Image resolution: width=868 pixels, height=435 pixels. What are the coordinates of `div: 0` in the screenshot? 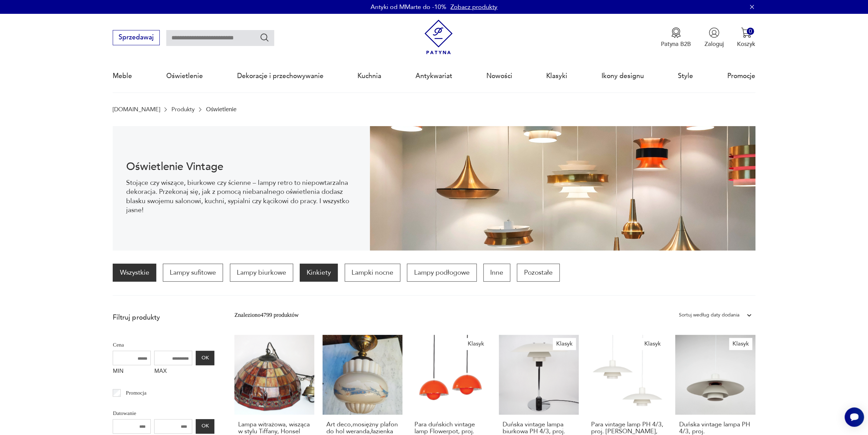 It's located at (750, 31).